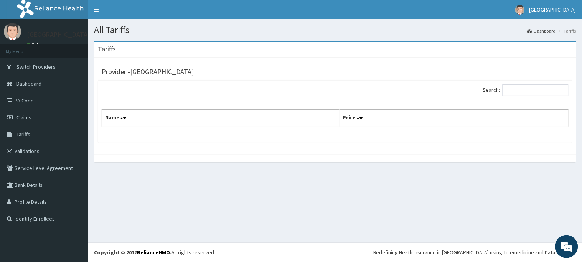 This screenshot has height=262, width=582. I want to click on a: Online, so click(36, 45).